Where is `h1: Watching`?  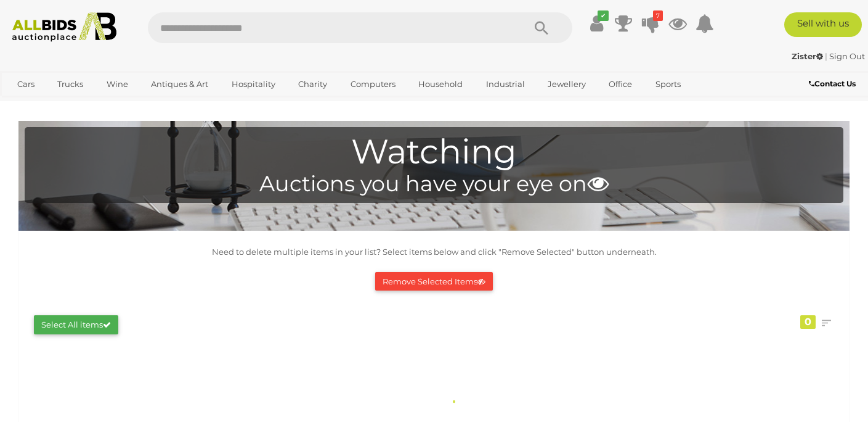 h1: Watching is located at coordinates (433, 152).